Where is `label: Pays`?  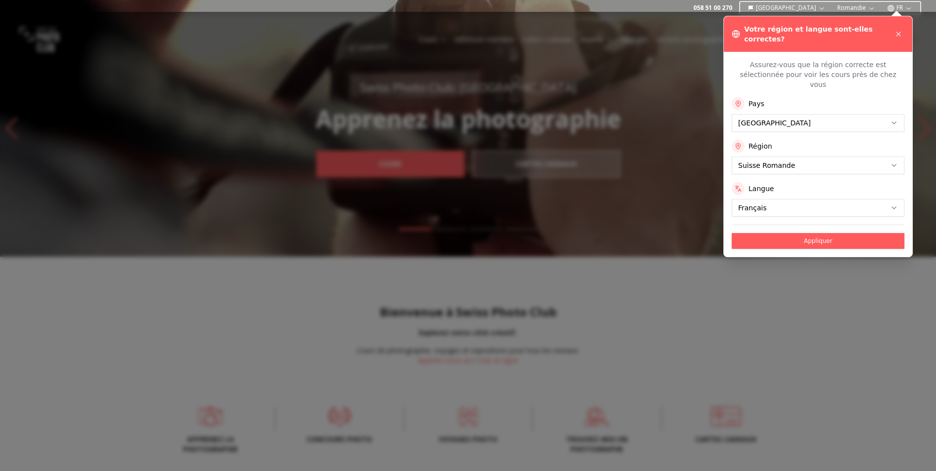
label: Pays is located at coordinates (757, 104).